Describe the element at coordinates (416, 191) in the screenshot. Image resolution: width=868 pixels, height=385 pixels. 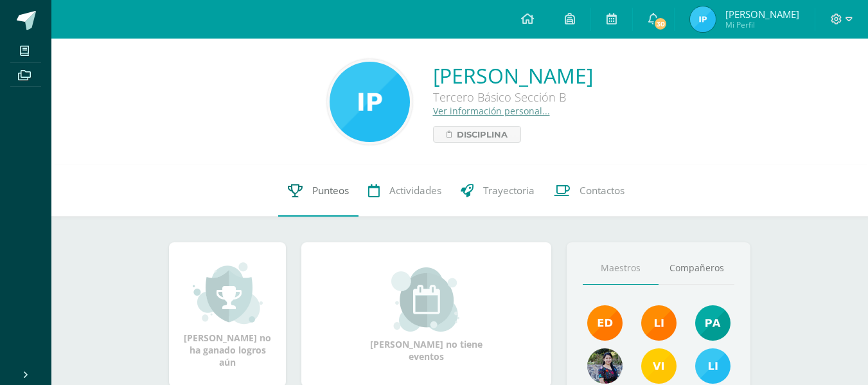
I see `span: Actividades` at that location.